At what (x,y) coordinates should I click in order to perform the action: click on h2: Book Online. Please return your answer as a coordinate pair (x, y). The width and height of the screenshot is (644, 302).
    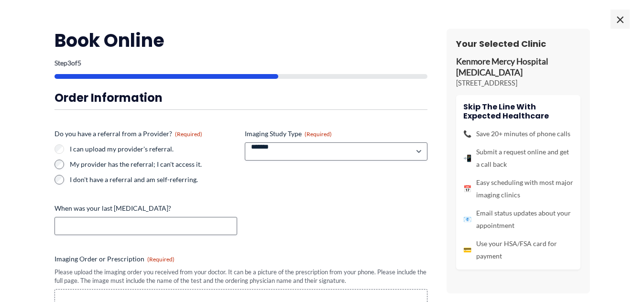
    Looking at the image, I should click on (241, 40).